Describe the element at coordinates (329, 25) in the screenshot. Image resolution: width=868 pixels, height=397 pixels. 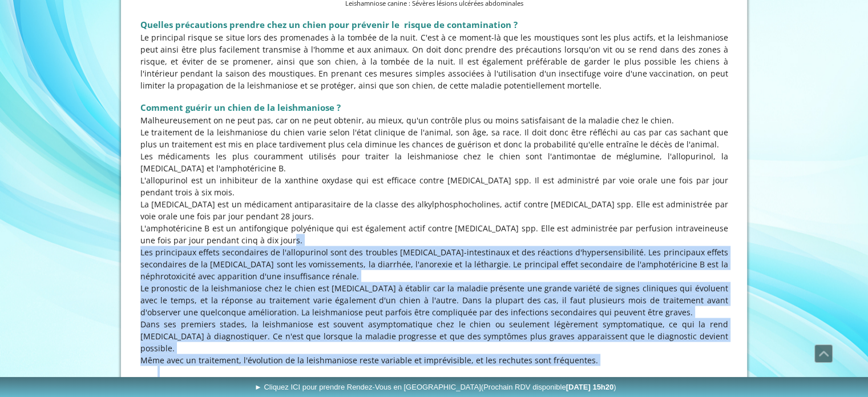
I see `strong: Quelles précautions prendre chez un chien pour prévenir le risque de contamination ?` at that location.